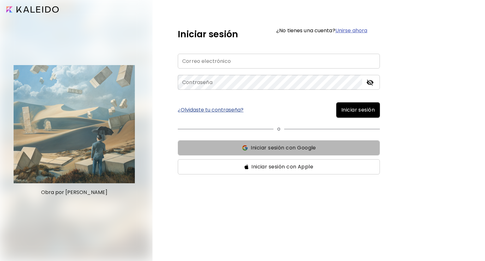 This screenshot has height=261, width=485. I want to click on button: ssIniciar sesión con Apple, so click(279, 167).